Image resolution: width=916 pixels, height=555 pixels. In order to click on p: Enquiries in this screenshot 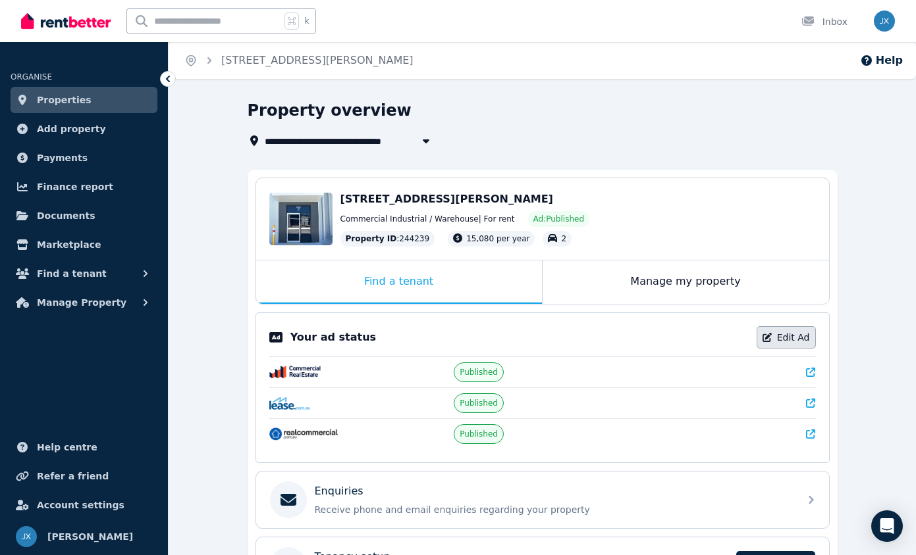, I will do `click(339, 492)`.